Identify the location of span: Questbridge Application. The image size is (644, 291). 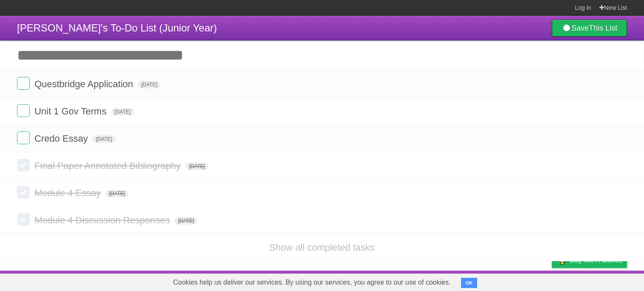
(84, 83).